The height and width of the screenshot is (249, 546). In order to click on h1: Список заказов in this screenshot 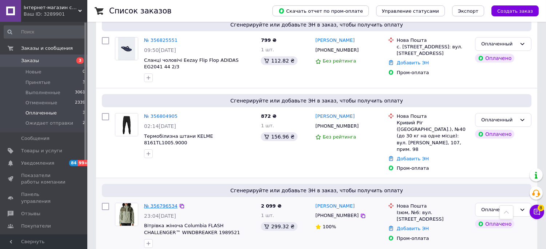, I will do `click(140, 11)`.